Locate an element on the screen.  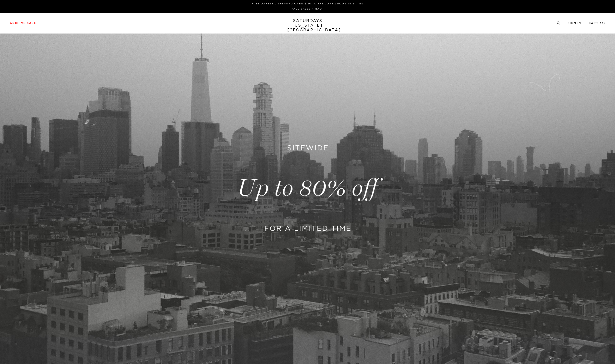
a: Archive Sale is located at coordinates (23, 23).